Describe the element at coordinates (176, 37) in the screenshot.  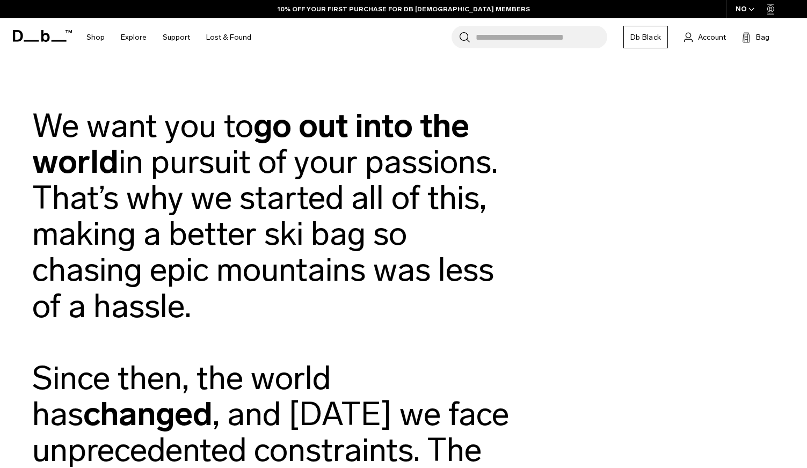
I see `a: Support` at that location.